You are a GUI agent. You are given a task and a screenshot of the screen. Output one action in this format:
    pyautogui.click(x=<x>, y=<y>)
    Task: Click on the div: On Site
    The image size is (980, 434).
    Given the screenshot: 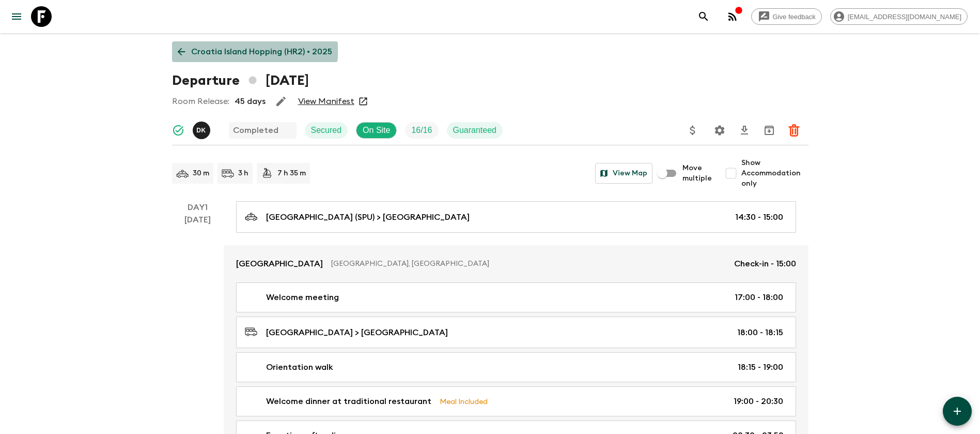 What is the action you would take?
    pyautogui.click(x=376, y=131)
    